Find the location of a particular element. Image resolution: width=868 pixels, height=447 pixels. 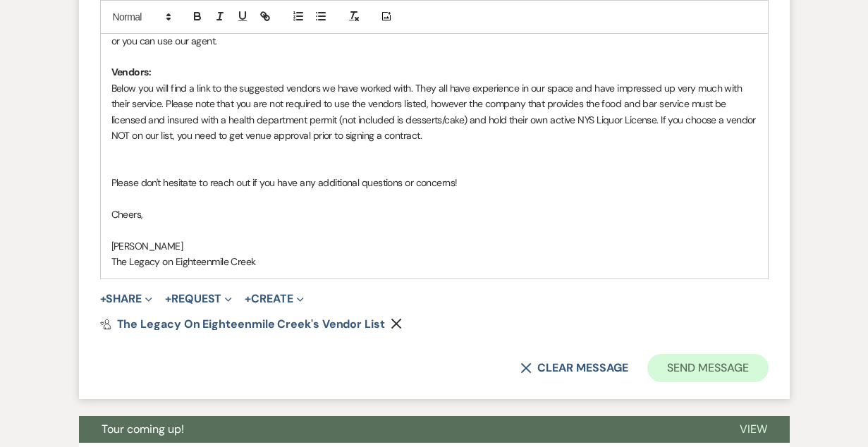

strong: Vendors: is located at coordinates (131, 72).